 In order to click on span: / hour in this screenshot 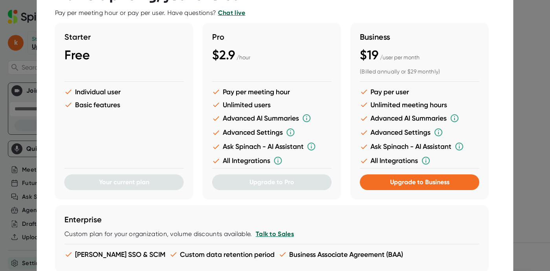, I will do `click(243, 57)`.